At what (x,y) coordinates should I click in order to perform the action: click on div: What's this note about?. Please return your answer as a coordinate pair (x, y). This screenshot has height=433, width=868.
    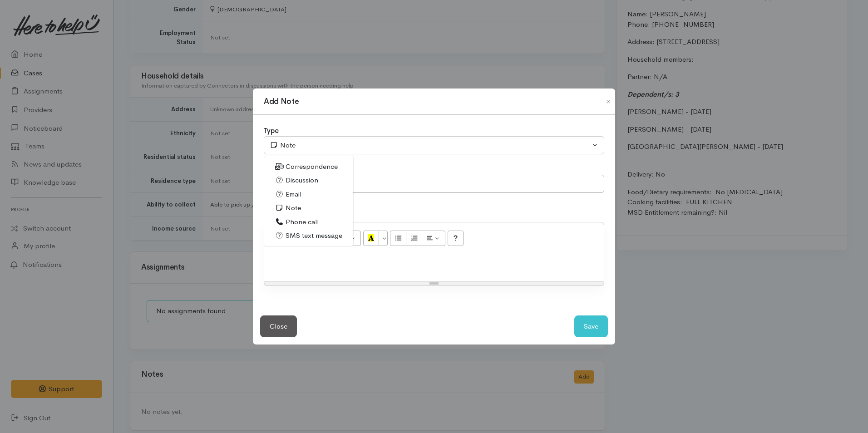
    Looking at the image, I should click on (434, 197).